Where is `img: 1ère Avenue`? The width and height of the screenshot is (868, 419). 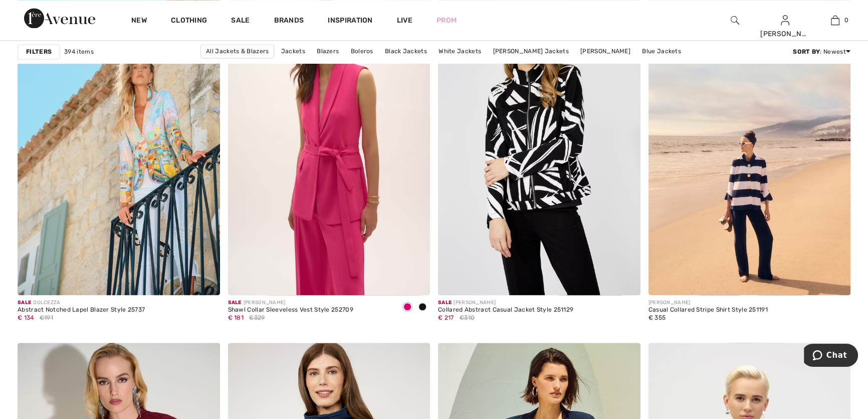 img: 1ère Avenue is located at coordinates (60, 18).